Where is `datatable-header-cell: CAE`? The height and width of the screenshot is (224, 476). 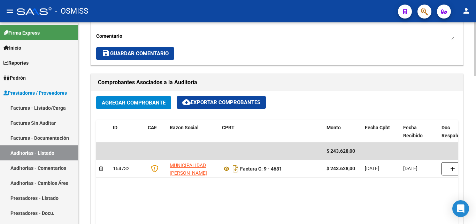 datatable-header-cell: CAE is located at coordinates (156, 131).